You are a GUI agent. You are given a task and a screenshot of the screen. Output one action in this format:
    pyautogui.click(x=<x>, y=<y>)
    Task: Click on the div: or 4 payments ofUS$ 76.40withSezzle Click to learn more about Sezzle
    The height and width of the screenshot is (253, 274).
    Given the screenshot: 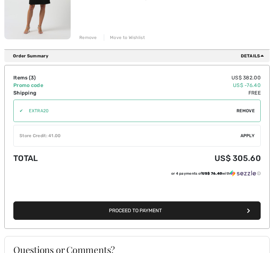 What is the action you would take?
    pyautogui.click(x=137, y=174)
    